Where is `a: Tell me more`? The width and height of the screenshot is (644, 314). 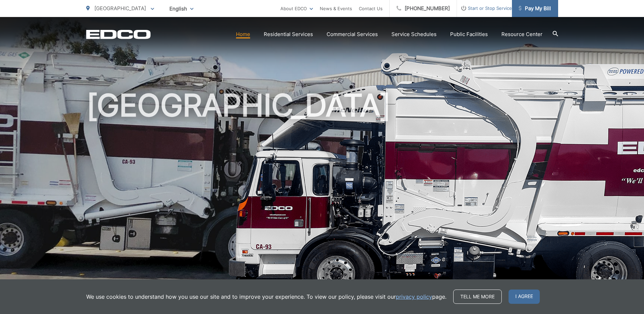 a: Tell me more is located at coordinates (478, 297).